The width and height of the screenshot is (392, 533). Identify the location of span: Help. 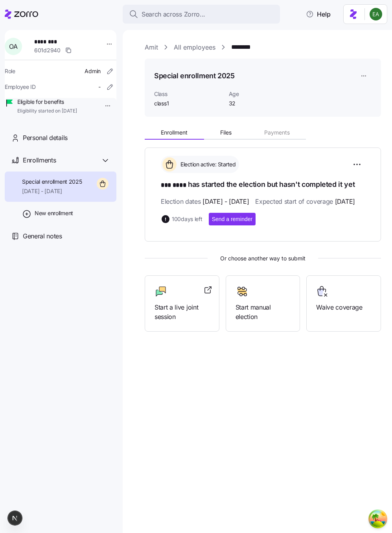
(318, 14).